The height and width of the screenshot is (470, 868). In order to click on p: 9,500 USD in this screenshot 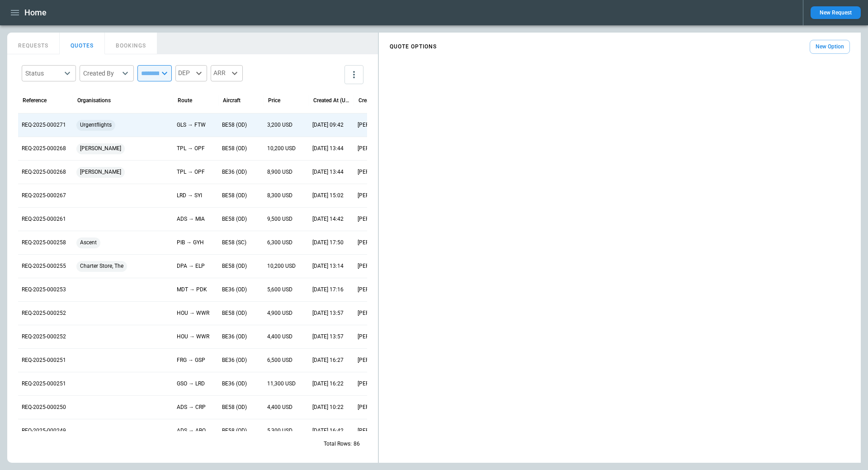, I will do `click(280, 219)`.